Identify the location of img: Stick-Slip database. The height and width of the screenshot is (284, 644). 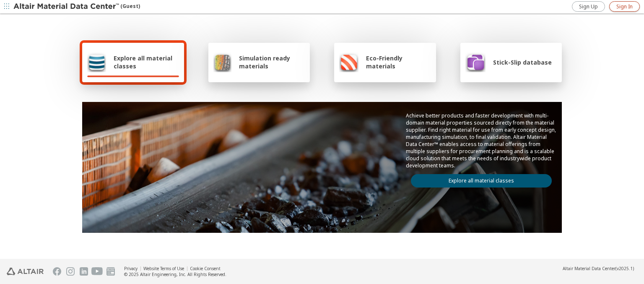
(476, 62).